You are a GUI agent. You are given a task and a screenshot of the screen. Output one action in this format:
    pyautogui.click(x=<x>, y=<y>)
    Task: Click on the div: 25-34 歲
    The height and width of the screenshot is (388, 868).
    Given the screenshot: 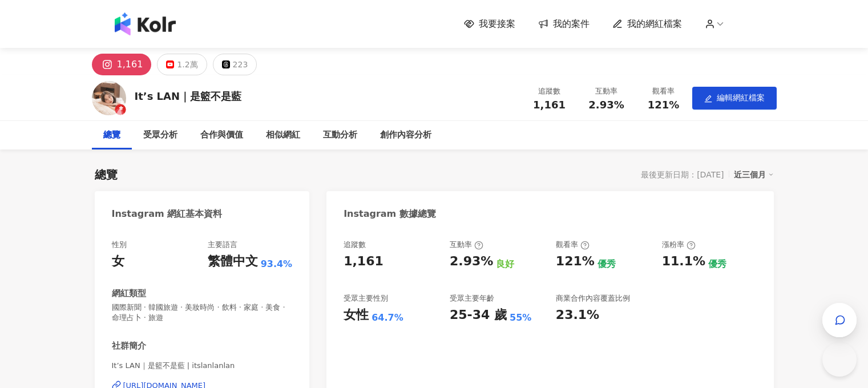 What is the action you would take?
    pyautogui.click(x=478, y=315)
    